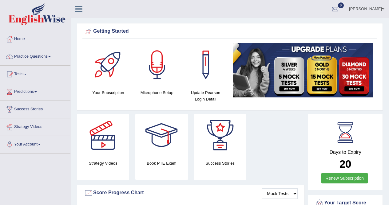  What do you see at coordinates (35, 126) in the screenshot?
I see `a: Strategy Videos` at bounding box center [35, 126].